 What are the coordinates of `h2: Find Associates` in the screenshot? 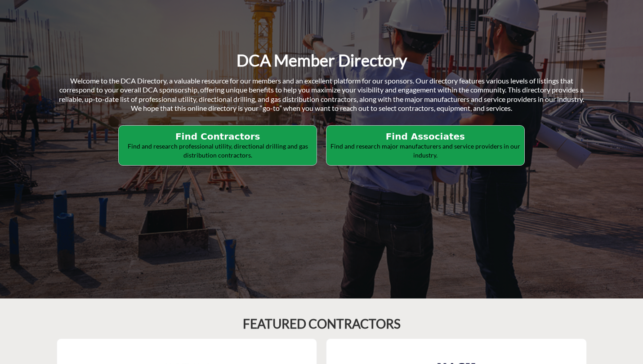 It's located at (426, 136).